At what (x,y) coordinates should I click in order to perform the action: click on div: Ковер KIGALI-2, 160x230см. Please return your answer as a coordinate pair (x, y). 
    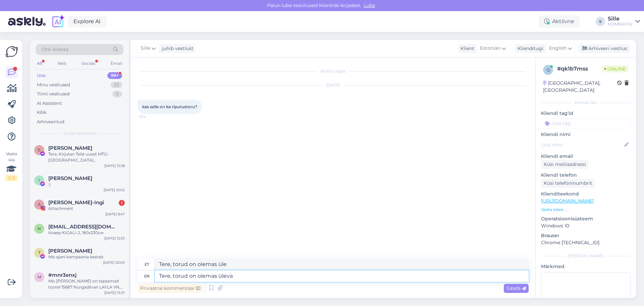
    Looking at the image, I should click on (87, 232).